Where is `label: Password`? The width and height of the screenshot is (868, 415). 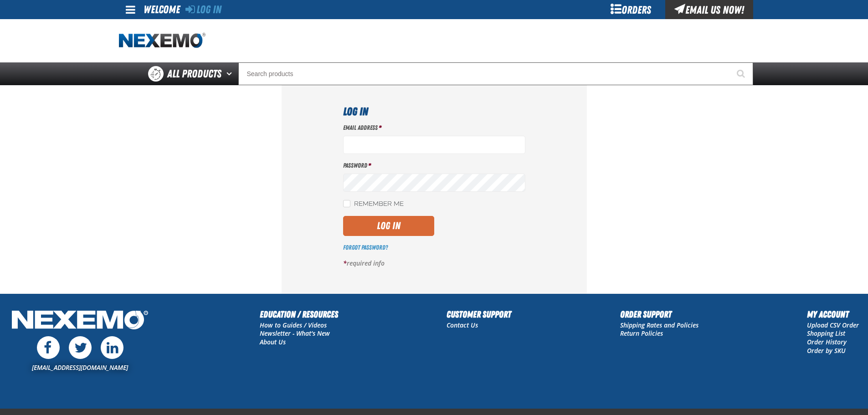
label: Password is located at coordinates (434, 165).